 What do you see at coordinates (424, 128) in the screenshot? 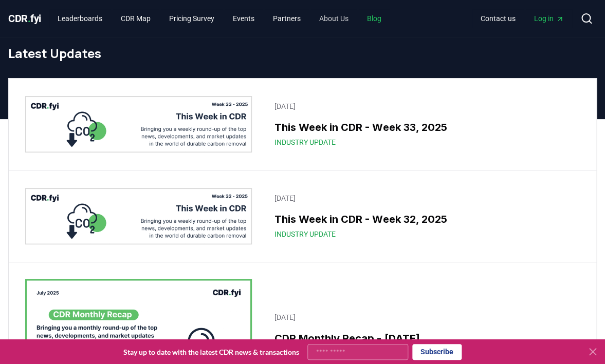
I see `h3: This Week in CDR - Week 33, 2025` at bounding box center [424, 128].